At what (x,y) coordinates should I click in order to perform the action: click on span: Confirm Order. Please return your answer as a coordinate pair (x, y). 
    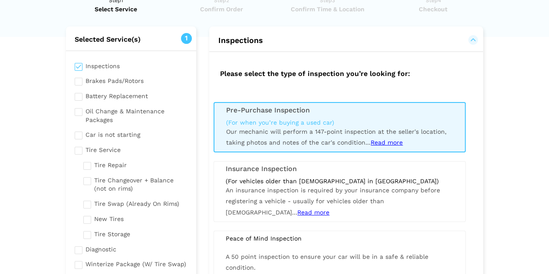
    Looking at the image, I should click on (221, 9).